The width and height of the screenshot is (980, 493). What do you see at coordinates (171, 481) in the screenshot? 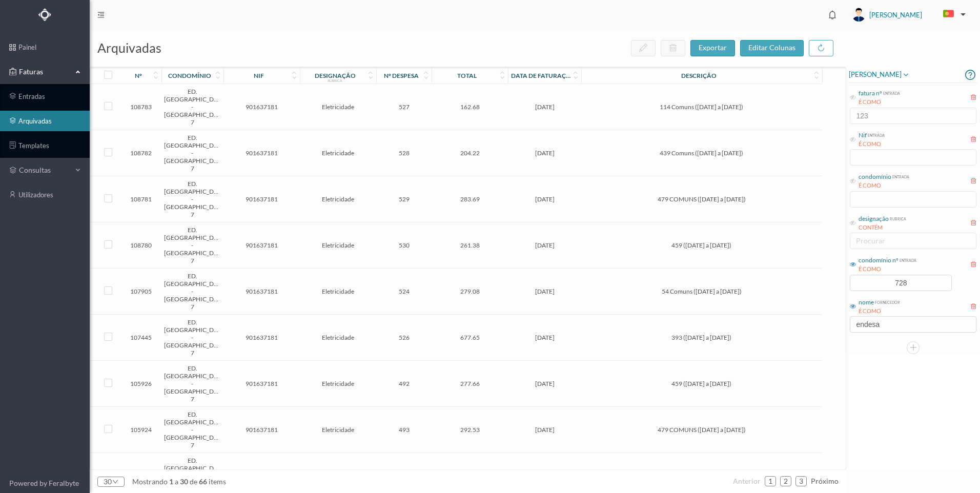
I see `span: 1` at bounding box center [171, 481].